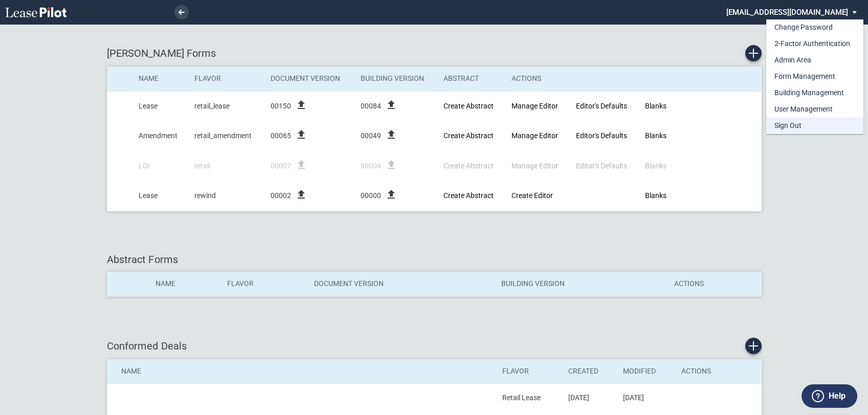 Image resolution: width=868 pixels, height=415 pixels. Describe the element at coordinates (837, 395) in the screenshot. I see `label: Help` at that location.